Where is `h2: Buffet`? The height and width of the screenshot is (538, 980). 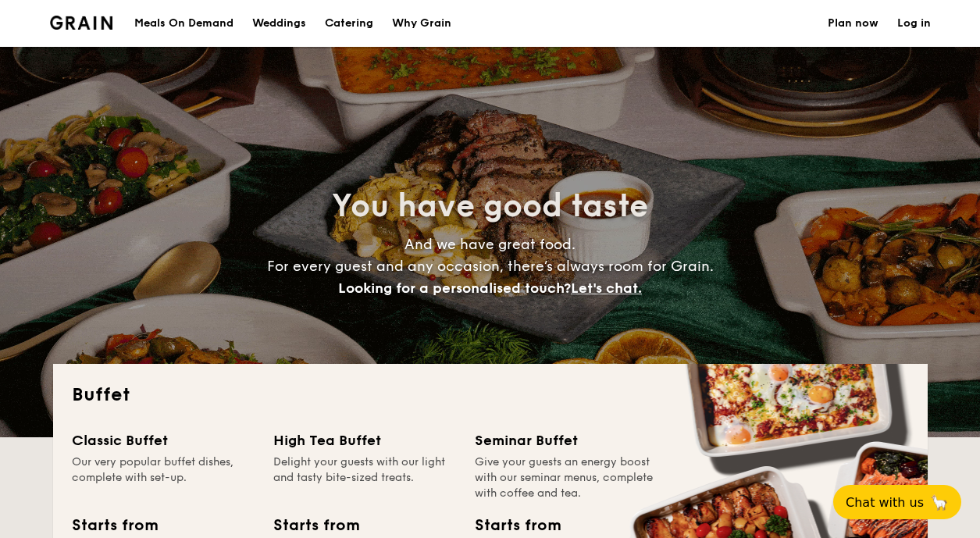 h2: Buffet is located at coordinates (491, 396).